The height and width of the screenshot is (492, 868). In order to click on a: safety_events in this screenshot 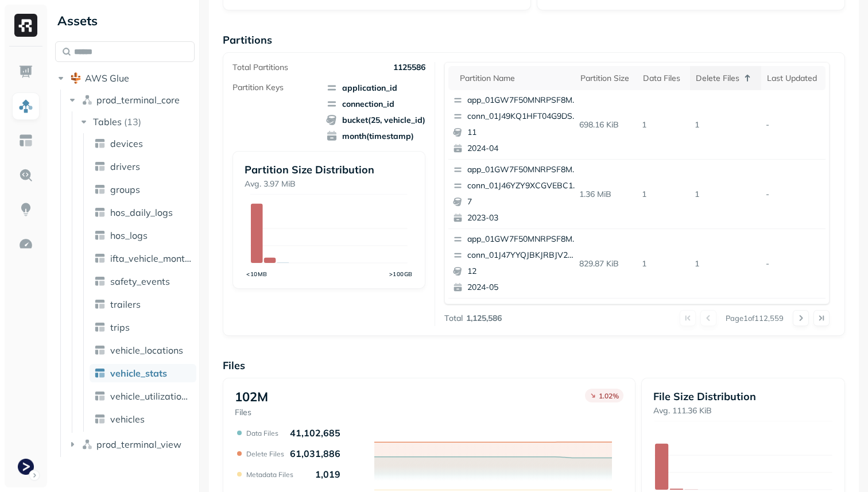, I will do `click(143, 281)`.